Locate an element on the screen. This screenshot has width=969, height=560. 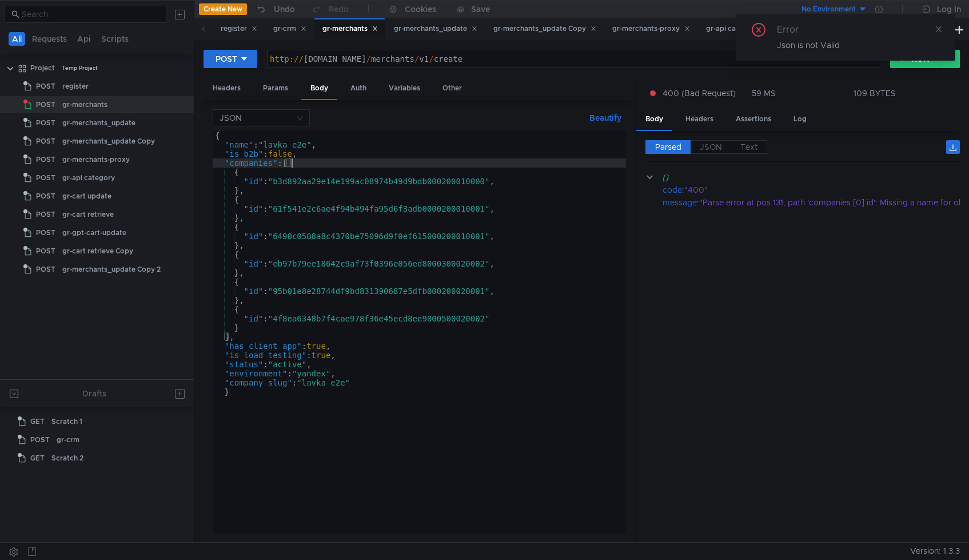
div: gr-gpt-cart-update is located at coordinates (95, 232).